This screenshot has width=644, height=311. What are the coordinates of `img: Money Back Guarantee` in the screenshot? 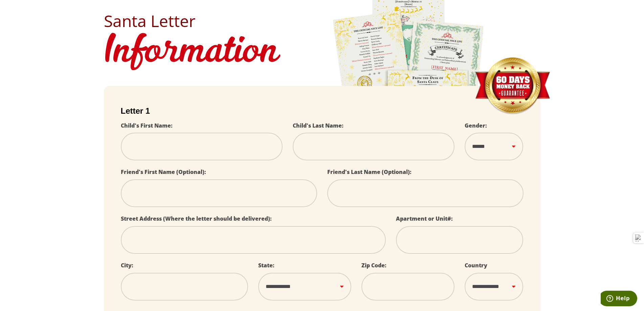 It's located at (512, 86).